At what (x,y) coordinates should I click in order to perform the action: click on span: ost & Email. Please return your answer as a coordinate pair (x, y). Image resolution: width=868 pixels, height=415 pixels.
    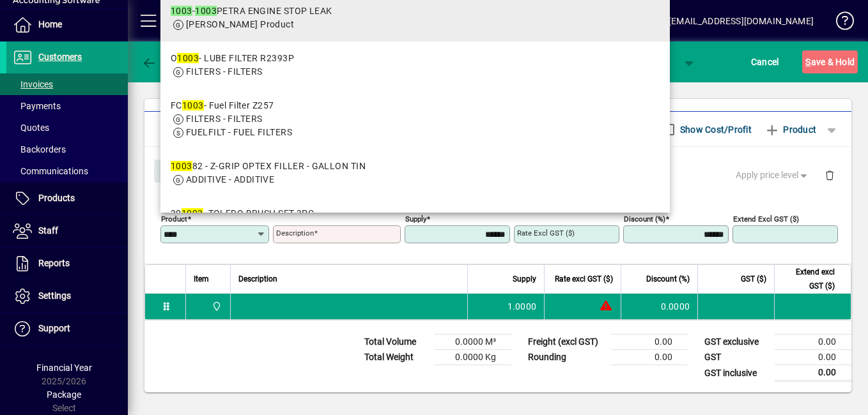
    Looking at the image, I should click on (633, 62).